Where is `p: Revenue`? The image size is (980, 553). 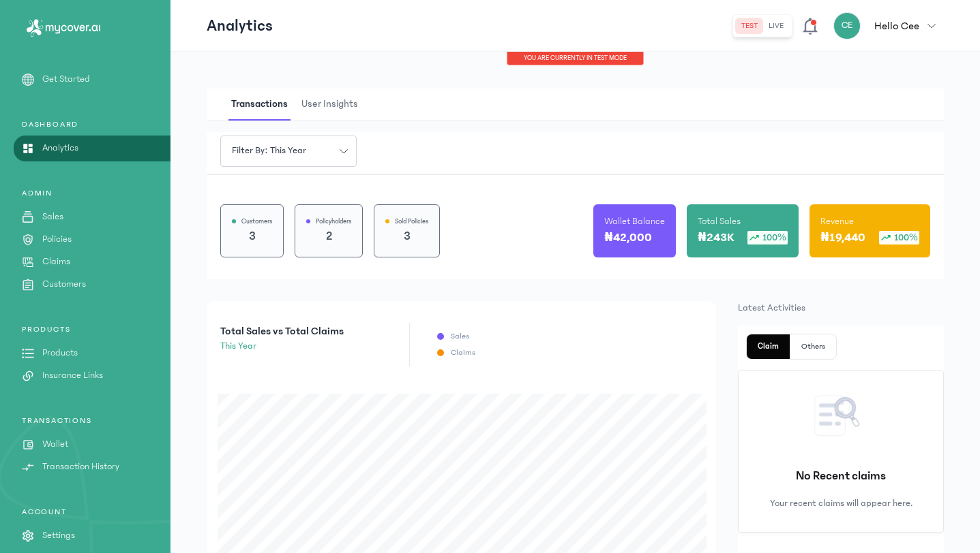 p: Revenue is located at coordinates (869, 222).